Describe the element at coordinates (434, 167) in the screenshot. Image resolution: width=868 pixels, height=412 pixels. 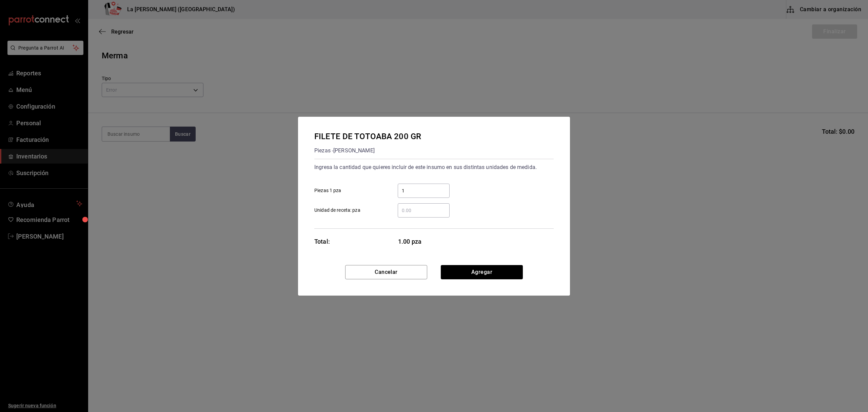
I see `div: Ingresa la cantidad que quieres incluir de este insumo en sus distintas unidades de medida.` at that location.